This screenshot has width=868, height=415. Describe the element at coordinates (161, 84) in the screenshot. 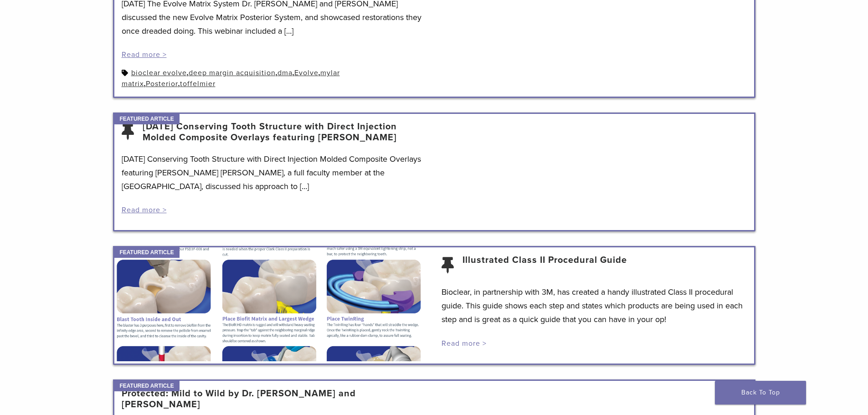

I see `a: Posterior` at that location.